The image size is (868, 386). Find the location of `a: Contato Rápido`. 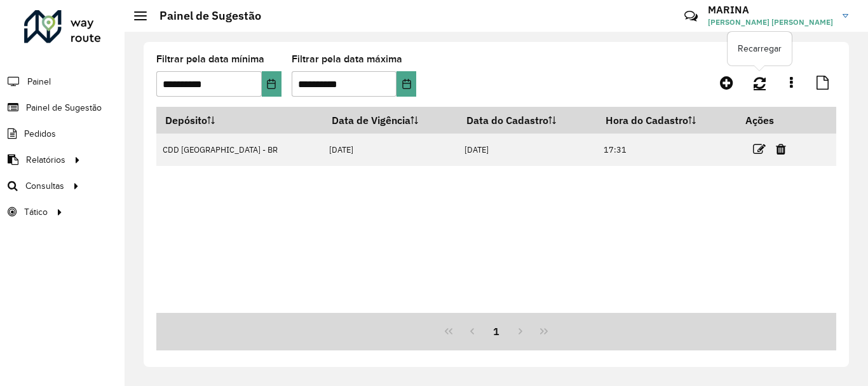

a: Contato Rápido is located at coordinates (691, 16).